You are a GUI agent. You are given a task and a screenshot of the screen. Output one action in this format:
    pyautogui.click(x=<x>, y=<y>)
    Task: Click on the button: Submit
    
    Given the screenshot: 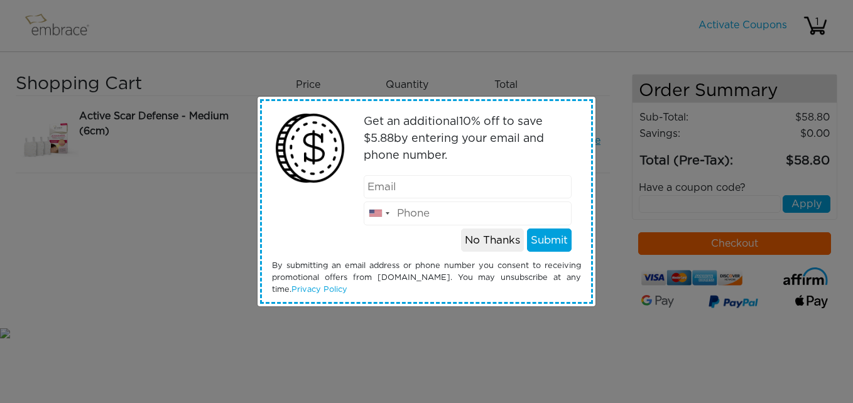 What is the action you would take?
    pyautogui.click(x=549, y=241)
    